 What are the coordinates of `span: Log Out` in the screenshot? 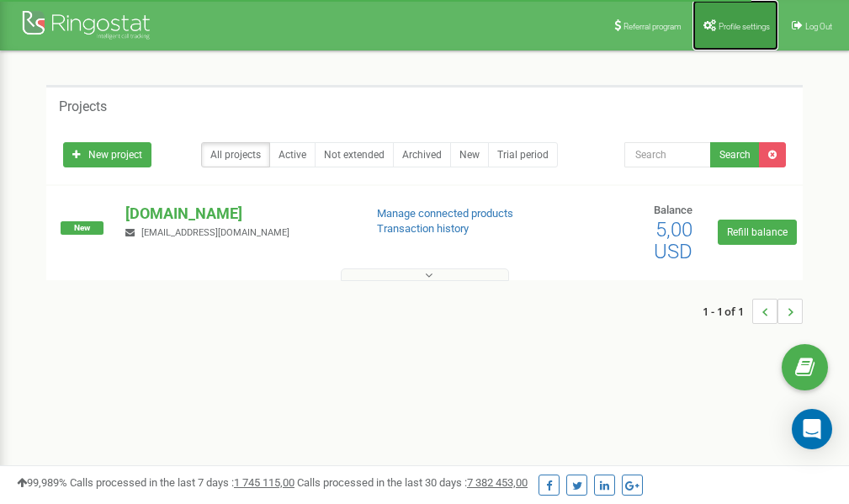 It's located at (819, 26).